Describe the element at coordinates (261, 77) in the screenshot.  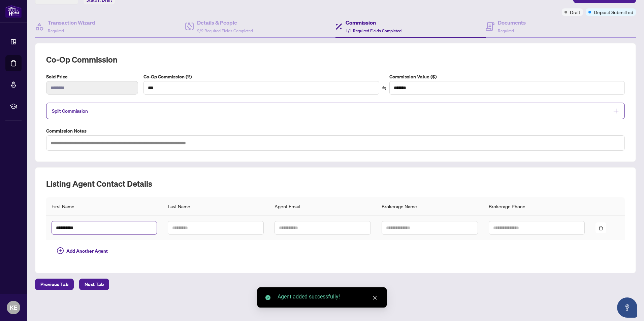
I see `label: Co-Op Commission (%)` at that location.